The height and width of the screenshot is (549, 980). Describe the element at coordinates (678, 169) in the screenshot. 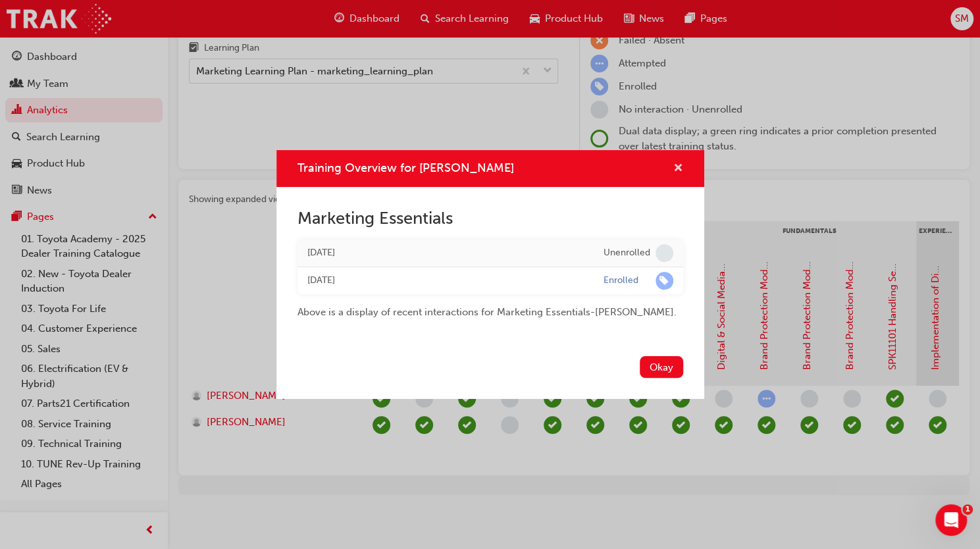

I see `button: cross-icon` at that location.